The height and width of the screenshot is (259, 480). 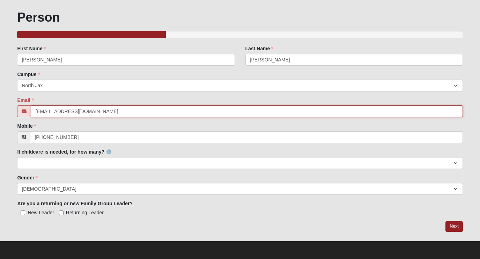 I want to click on label: Gender, so click(x=27, y=178).